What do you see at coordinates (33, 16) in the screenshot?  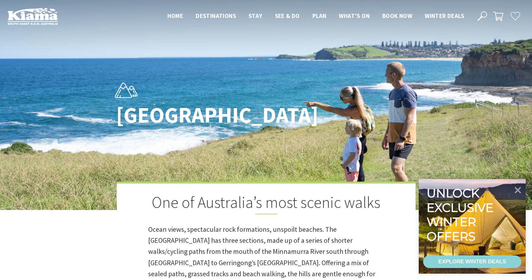 I see `img: Kiama Logo` at bounding box center [33, 16].